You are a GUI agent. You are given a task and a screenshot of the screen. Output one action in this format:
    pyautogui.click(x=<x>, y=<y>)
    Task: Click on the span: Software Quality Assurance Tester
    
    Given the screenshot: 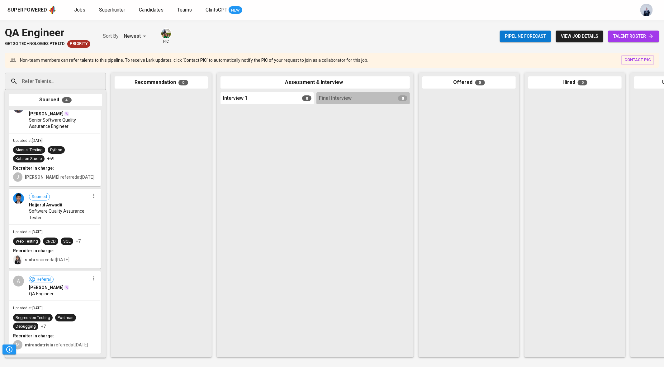 What is the action you would take?
    pyautogui.click(x=59, y=214)
    